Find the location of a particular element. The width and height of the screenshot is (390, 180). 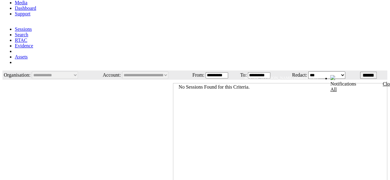

img: bell24.png is located at coordinates (333, 78).